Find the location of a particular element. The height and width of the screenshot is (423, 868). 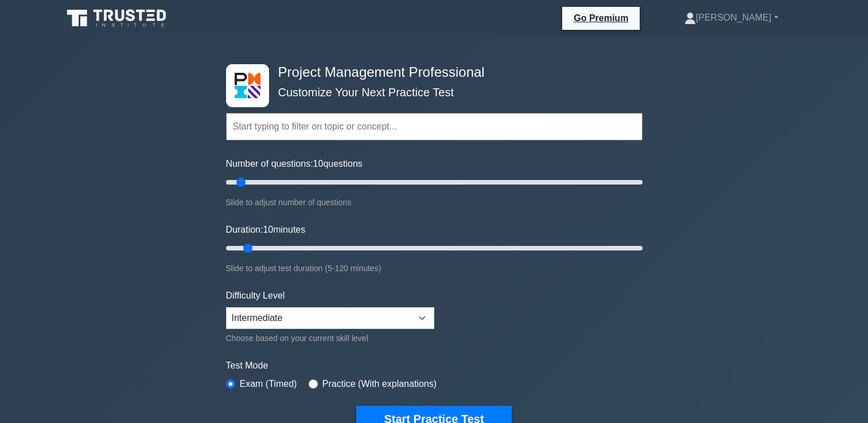

h4: Project Management Professional is located at coordinates (430, 72).